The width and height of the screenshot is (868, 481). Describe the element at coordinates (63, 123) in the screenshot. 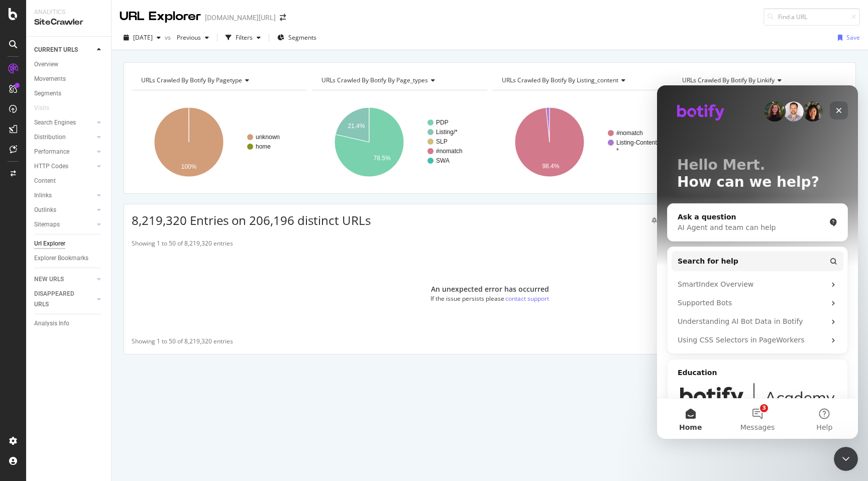

I see `a: Search Engines` at that location.